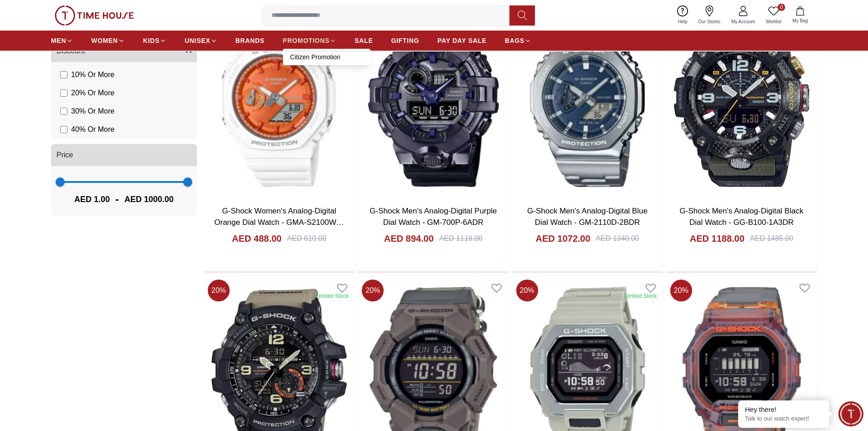 The height and width of the screenshot is (431, 868). Describe the element at coordinates (92, 111) in the screenshot. I see `span: 30 % Or More` at that location.